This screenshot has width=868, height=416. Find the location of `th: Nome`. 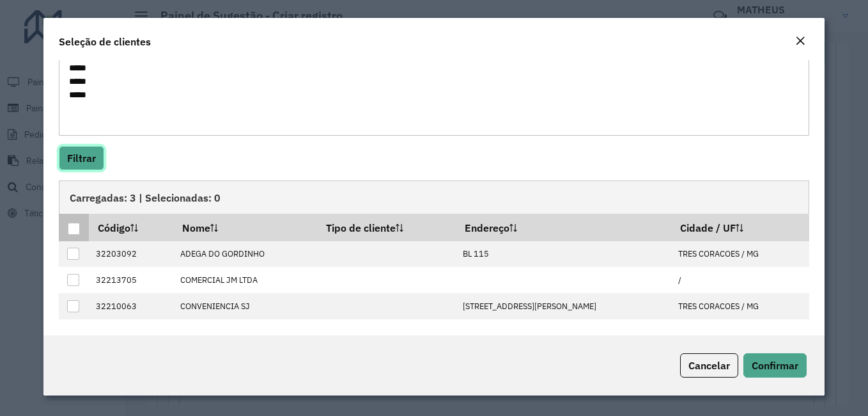

th: Nome is located at coordinates (246, 227).